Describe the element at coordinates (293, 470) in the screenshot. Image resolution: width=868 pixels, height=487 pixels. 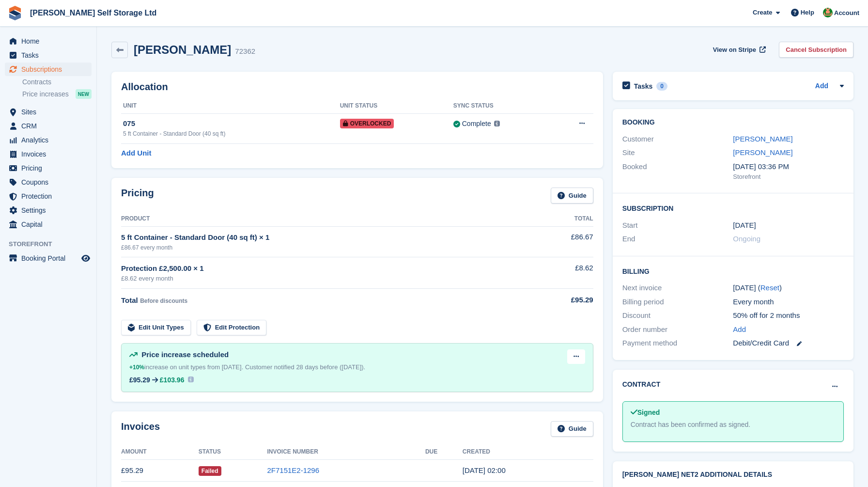
I see `a: 2F7151E2-1296` at that location.